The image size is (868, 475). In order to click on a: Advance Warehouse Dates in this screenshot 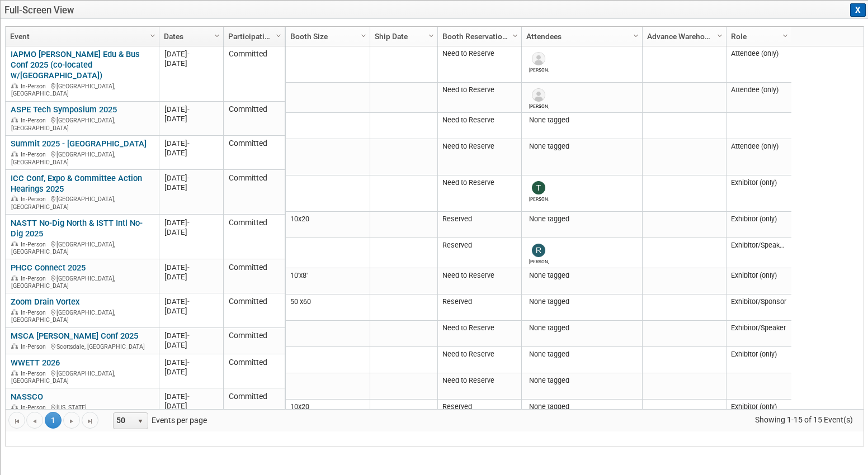, I will do `click(682, 36)`.